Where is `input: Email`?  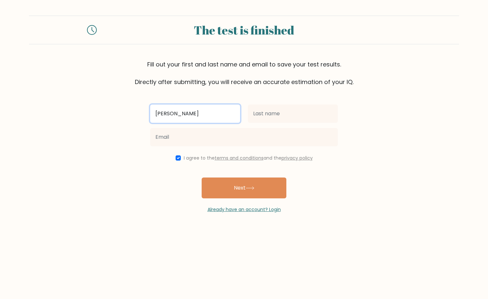 input: Email is located at coordinates (244, 137).